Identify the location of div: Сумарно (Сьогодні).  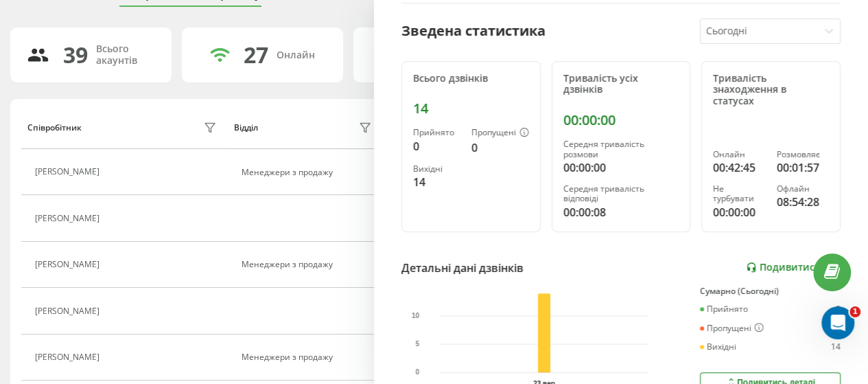
(770, 291).